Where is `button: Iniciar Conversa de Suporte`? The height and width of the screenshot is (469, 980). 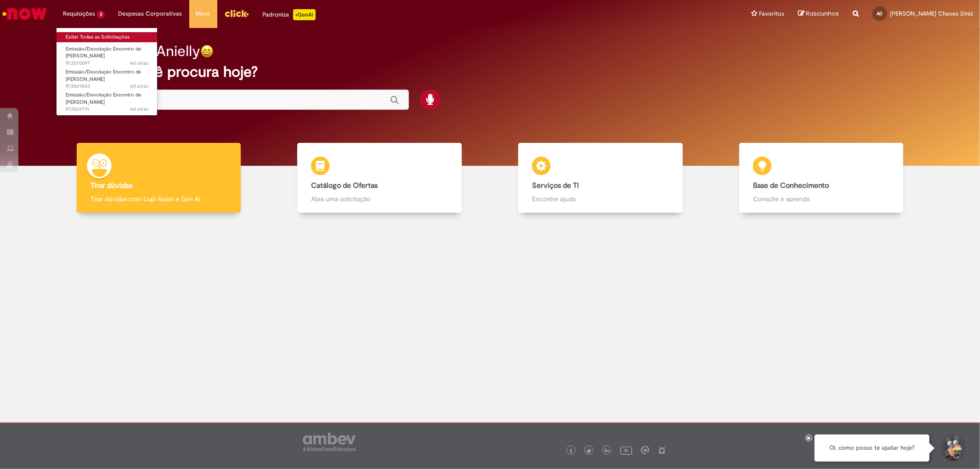
button: Iniciar Conversa de Suporte is located at coordinates (952, 448).